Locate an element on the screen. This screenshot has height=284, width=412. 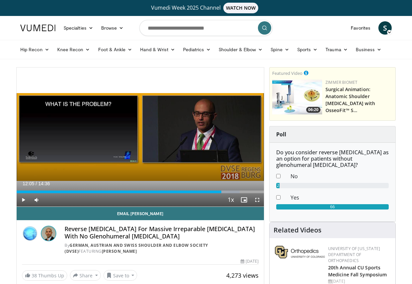
div: By FEATURING is located at coordinates (161, 248).